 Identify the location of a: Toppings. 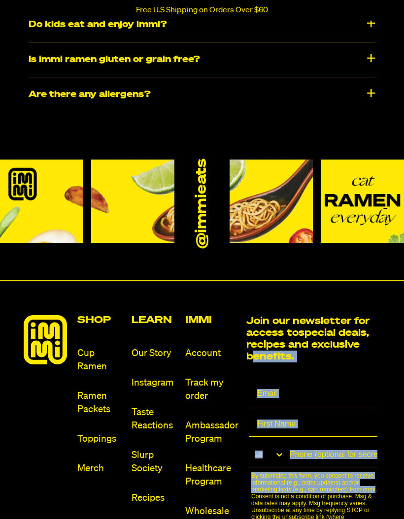
(100, 439).